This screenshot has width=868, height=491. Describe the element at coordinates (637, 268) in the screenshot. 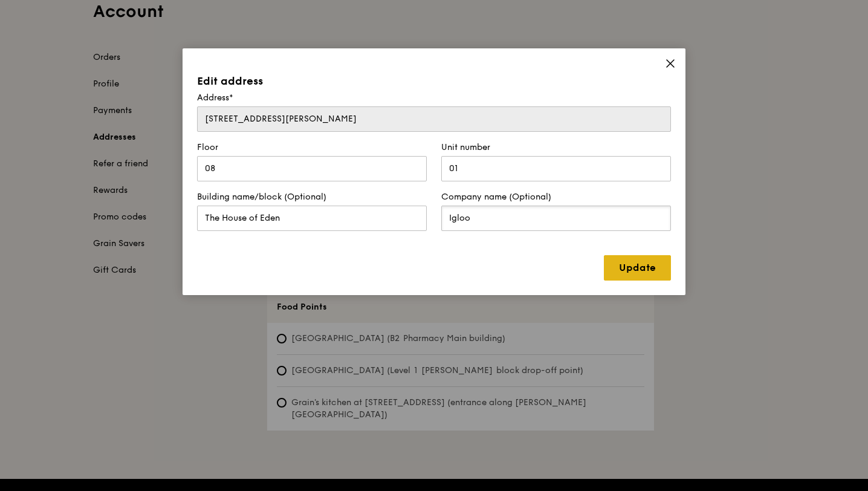

I see `a: Update` at that location.